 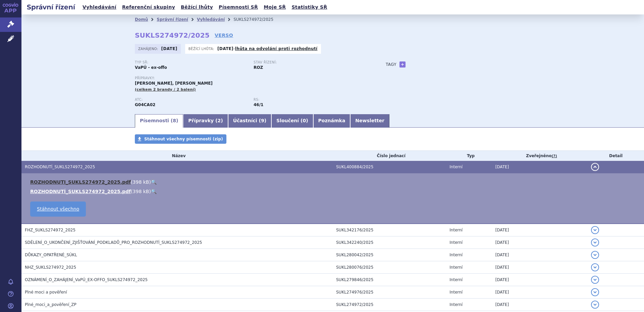 What do you see at coordinates (370, 121) in the screenshot?
I see `a: Newsletter` at bounding box center [370, 121].